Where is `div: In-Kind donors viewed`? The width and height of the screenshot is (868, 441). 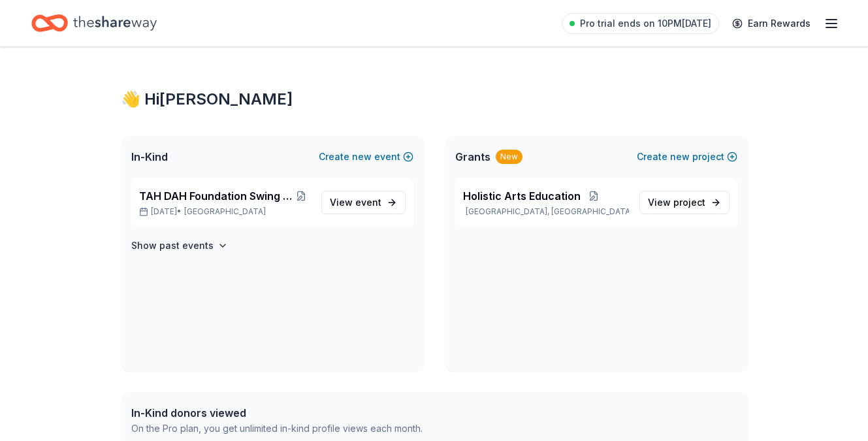 div: In-Kind donors viewed is located at coordinates (277, 413).